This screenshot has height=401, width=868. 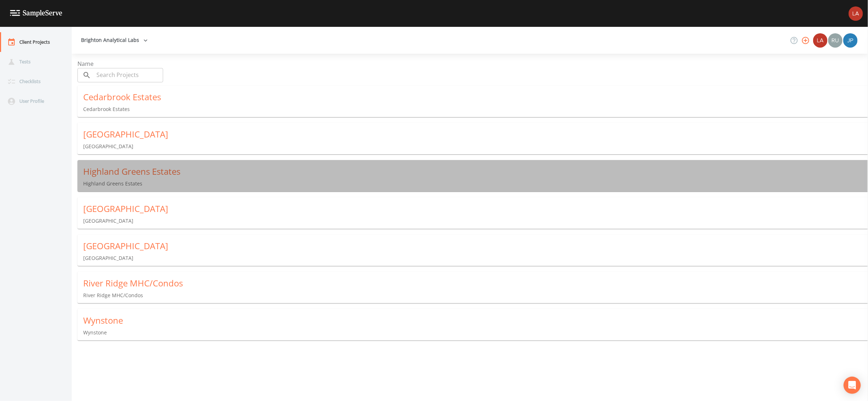 What do you see at coordinates (86, 64) in the screenshot?
I see `span: Name` at bounding box center [86, 64].